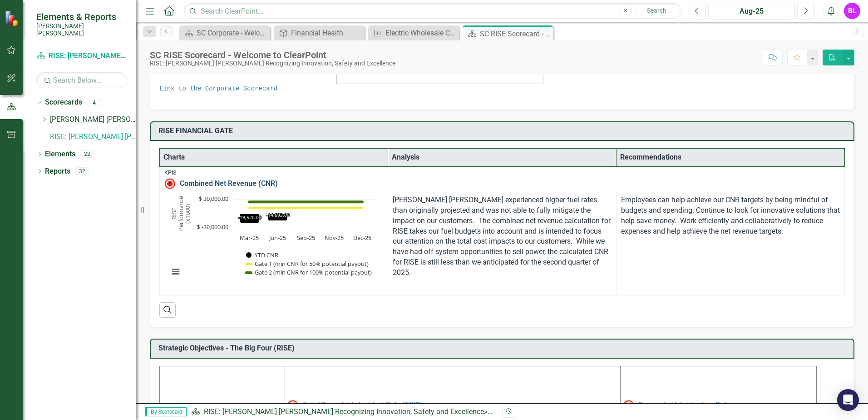 This screenshot has height=420, width=868. Describe the element at coordinates (278, 215) in the screenshot. I see `text: -14,693.00` at that location.